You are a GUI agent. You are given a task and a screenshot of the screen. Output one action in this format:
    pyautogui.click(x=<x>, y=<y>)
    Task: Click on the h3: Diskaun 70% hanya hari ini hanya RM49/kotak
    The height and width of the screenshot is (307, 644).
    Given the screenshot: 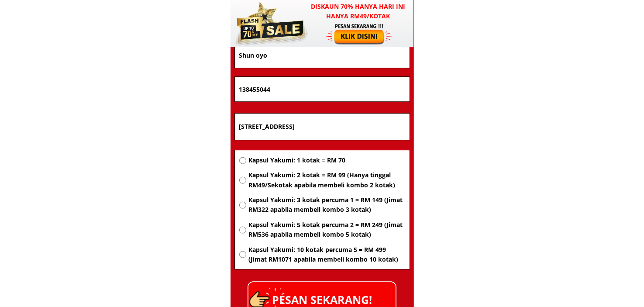 What is the action you would take?
    pyautogui.click(x=358, y=12)
    